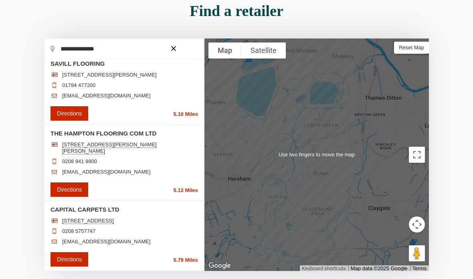  Describe the element at coordinates (79, 231) in the screenshot. I see `a: 0208 5757747` at that location.